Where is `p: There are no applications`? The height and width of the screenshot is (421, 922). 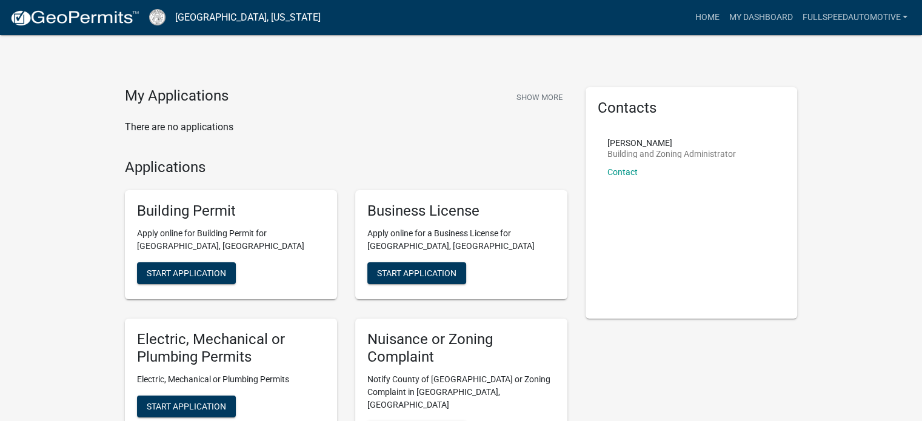
p: There are no applications is located at coordinates (346, 127).